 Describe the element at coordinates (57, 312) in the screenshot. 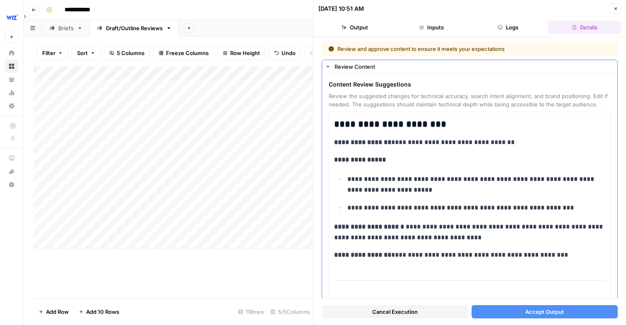

I see `span: Add Row` at that location.